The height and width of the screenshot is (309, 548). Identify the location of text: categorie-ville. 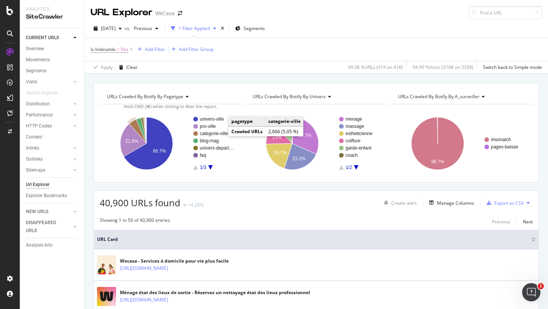
(214, 134).